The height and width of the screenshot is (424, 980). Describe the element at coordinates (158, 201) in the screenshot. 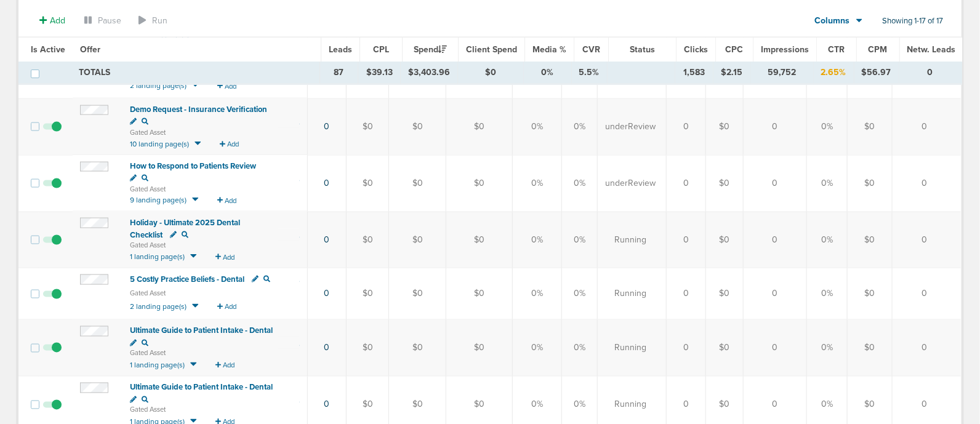

I see `span: 9 landing page(s)` at that location.